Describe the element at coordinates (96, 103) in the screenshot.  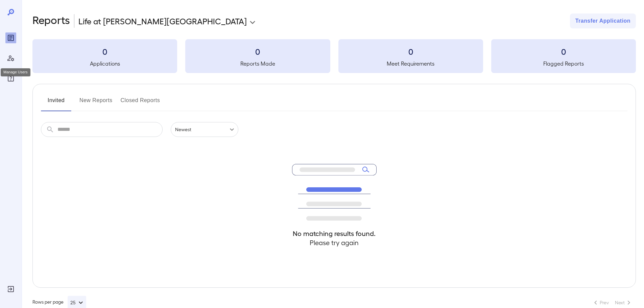
I see `button: New Reports` at that location.